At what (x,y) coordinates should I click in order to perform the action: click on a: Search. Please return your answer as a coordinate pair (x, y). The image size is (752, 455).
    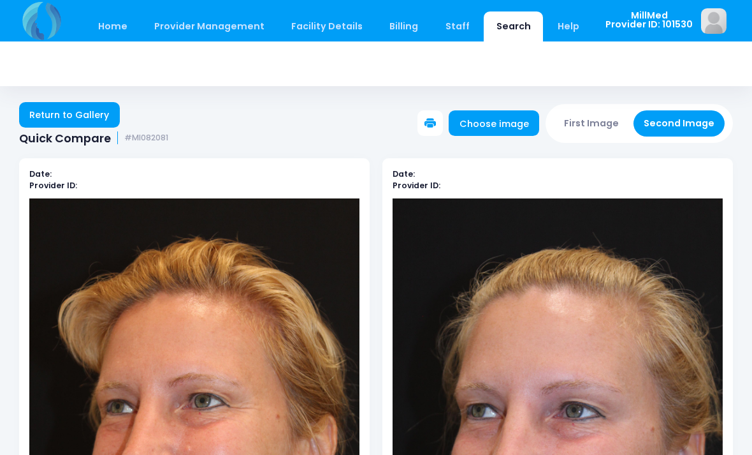
    Looking at the image, I should click on (513, 26).